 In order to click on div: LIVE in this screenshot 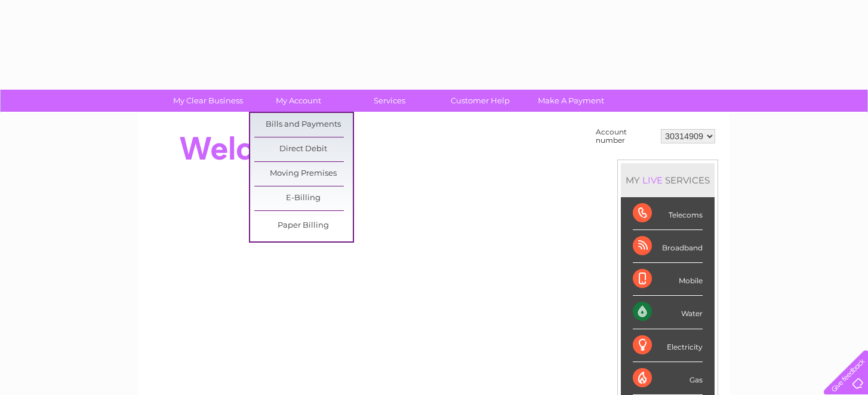, I will do `click(652, 180)`.